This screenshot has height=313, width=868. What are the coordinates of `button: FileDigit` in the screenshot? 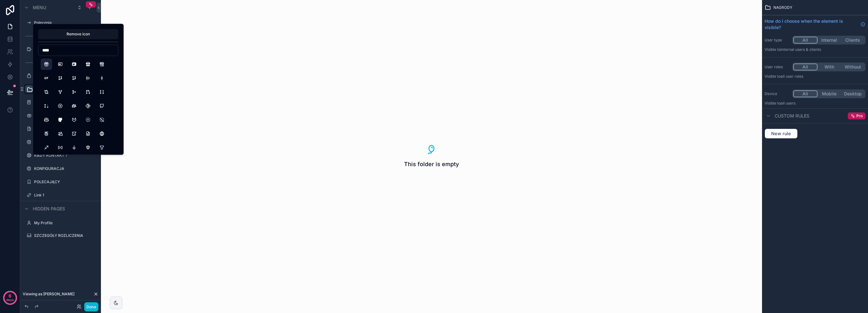 It's located at (88, 133).